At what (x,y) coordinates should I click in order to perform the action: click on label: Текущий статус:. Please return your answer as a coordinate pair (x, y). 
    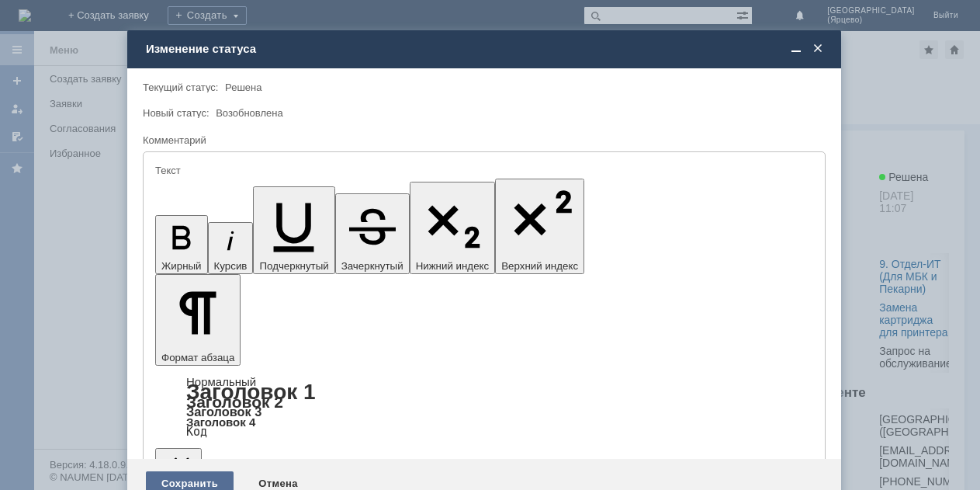
    Looking at the image, I should click on (180, 87).